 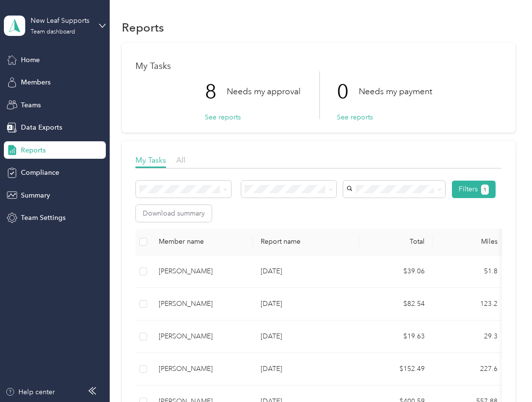 What do you see at coordinates (30, 392) in the screenshot?
I see `div: Help center` at bounding box center [30, 392].